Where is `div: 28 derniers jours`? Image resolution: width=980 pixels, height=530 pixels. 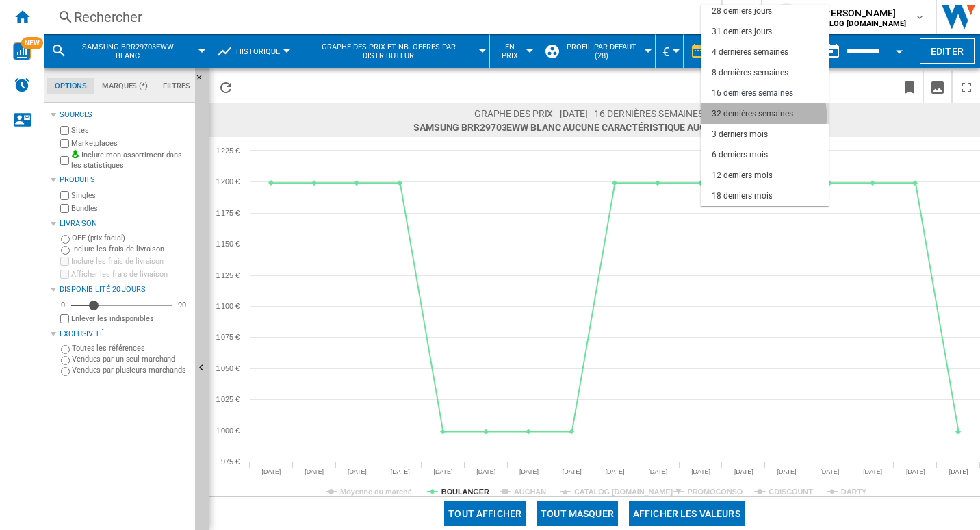 div: 28 derniers jours is located at coordinates (742, 11).